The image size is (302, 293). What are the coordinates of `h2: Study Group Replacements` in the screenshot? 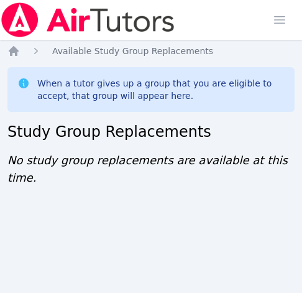 It's located at (151, 132).